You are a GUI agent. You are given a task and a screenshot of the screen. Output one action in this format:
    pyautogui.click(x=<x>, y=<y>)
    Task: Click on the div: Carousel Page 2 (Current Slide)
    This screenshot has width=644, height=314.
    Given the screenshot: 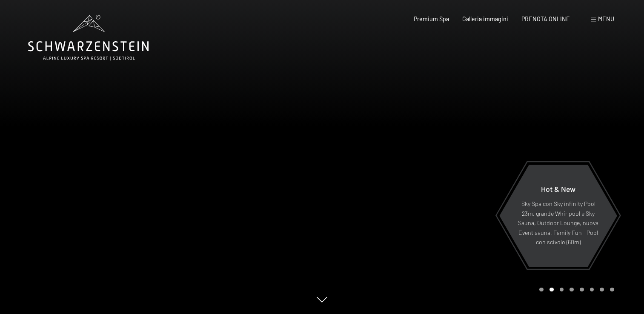 What is the action you would take?
    pyautogui.click(x=552, y=290)
    